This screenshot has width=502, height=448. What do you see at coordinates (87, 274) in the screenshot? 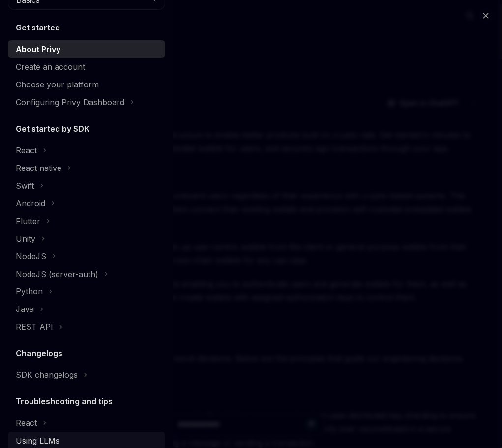
I see `button: NodeJS (server-auth)` at bounding box center [87, 274].